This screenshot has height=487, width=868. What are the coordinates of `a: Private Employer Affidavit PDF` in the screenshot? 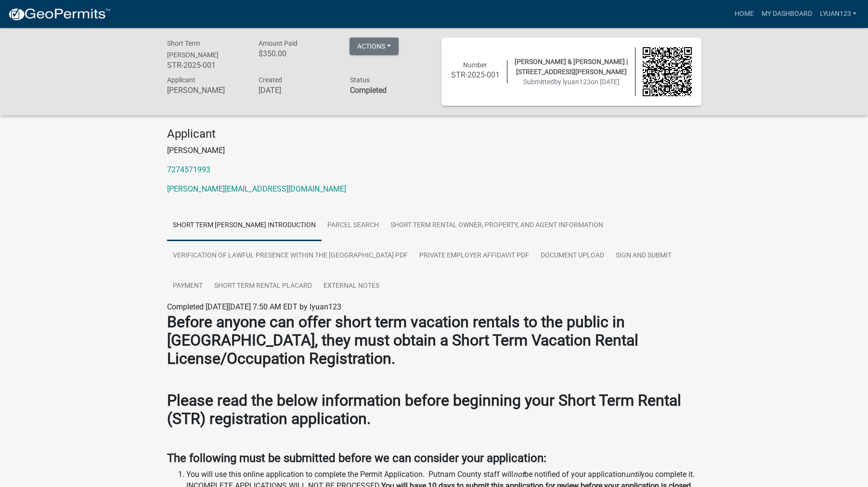 It's located at (474, 256).